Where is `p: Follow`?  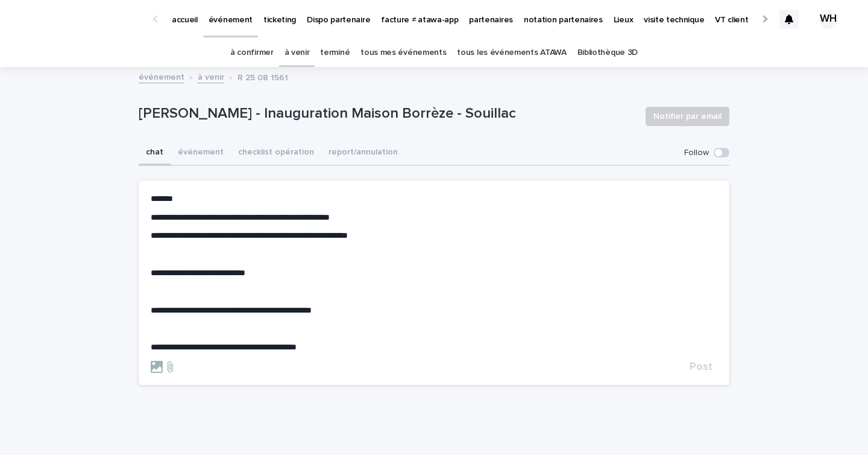 p: Follow is located at coordinates (696, 153).